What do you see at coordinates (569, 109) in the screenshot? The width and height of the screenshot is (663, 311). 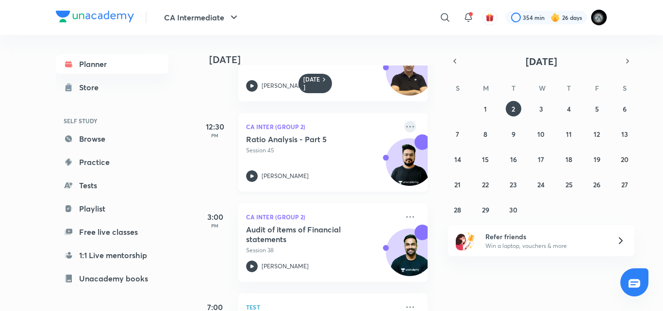 I see `abbr: September 4, 2025` at bounding box center [569, 109].